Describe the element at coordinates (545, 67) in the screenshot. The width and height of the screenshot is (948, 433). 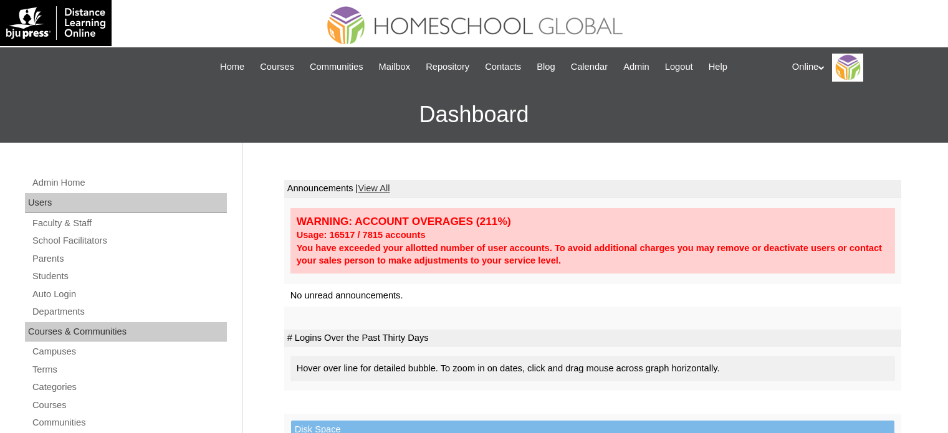
I see `span: Blog` at that location.